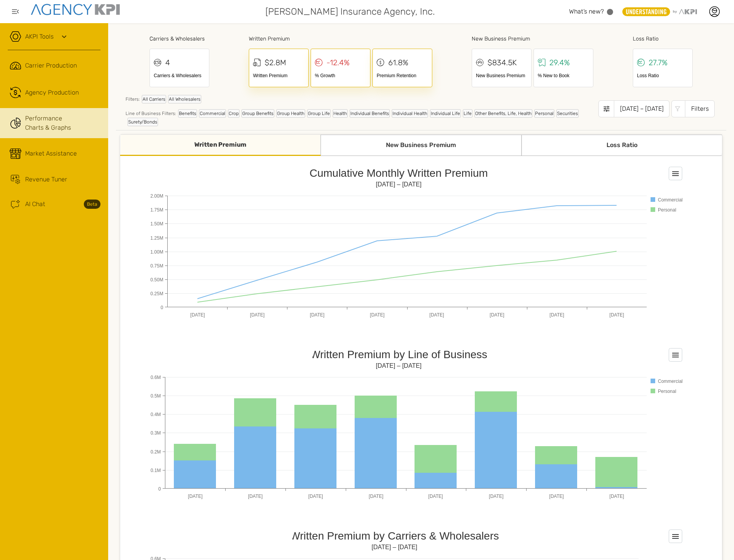 The height and width of the screenshot is (560, 734). I want to click on div: Life, so click(467, 113).